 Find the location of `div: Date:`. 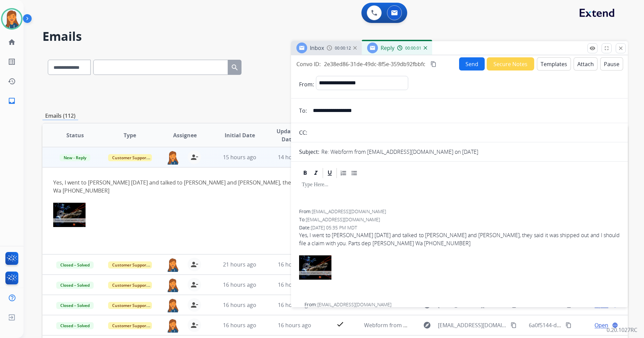

div: Date: is located at coordinates (460, 227).